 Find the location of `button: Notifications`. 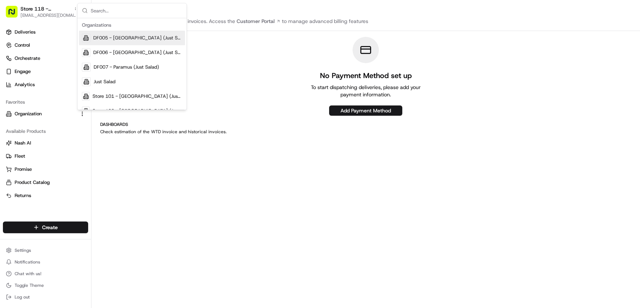

button: Notifications is located at coordinates (45, 262).